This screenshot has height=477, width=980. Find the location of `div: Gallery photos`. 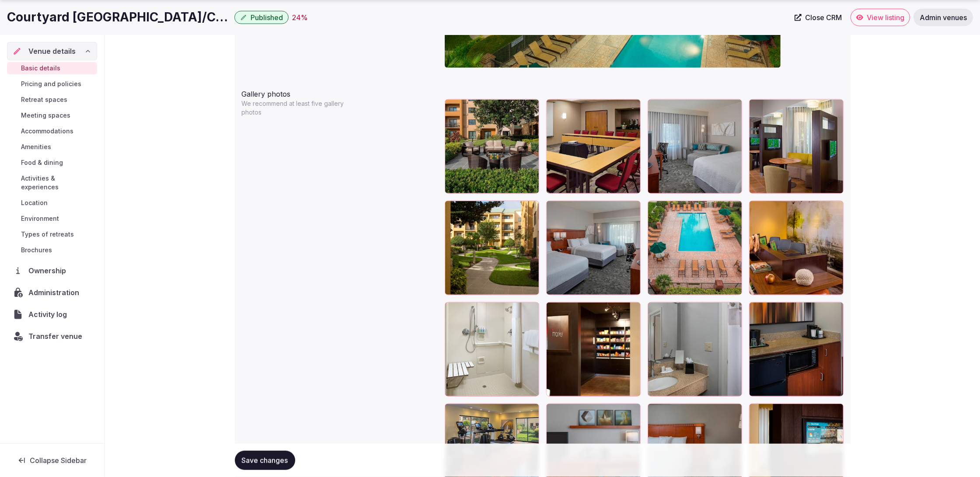

div: Gallery photos is located at coordinates (340, 92).